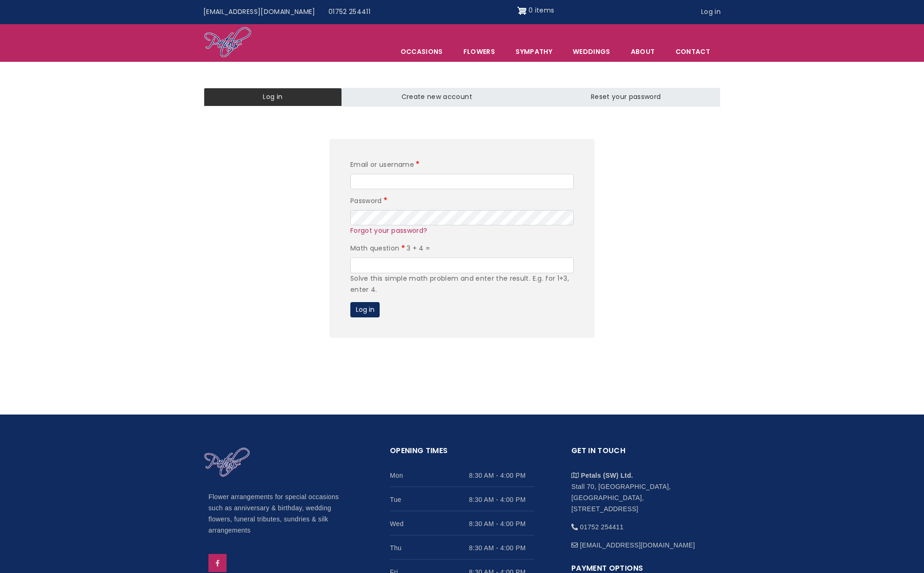 This screenshot has height=573, width=924. What do you see at coordinates (389, 230) in the screenshot?
I see `a: Forgot your password?` at bounding box center [389, 230].